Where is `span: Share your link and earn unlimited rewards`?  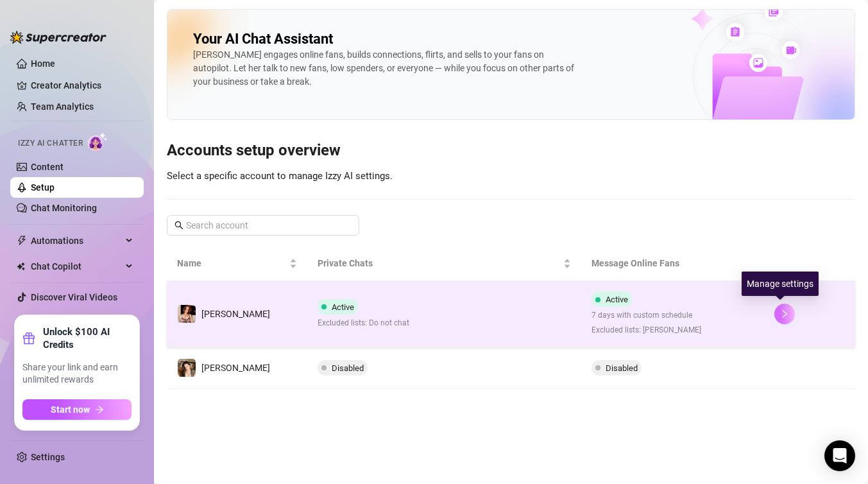
span: Share your link and earn unlimited rewards is located at coordinates (77, 374).